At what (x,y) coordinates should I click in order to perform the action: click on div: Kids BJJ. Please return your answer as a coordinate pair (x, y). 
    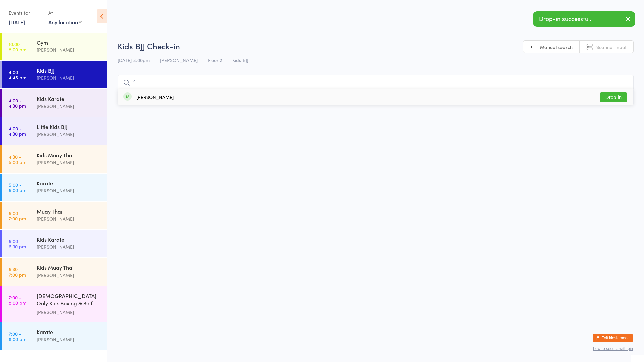
    Looking at the image, I should click on (69, 70).